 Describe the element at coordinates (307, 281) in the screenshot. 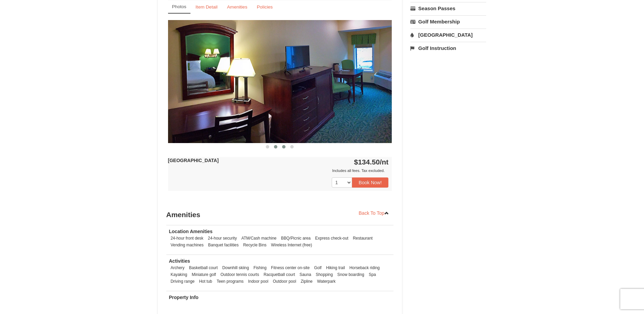

I see `li: Zipline` at that location.